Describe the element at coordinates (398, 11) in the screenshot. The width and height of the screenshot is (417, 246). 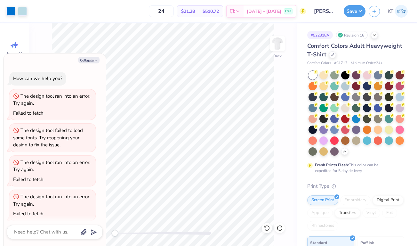
I see `a: KT` at that location.